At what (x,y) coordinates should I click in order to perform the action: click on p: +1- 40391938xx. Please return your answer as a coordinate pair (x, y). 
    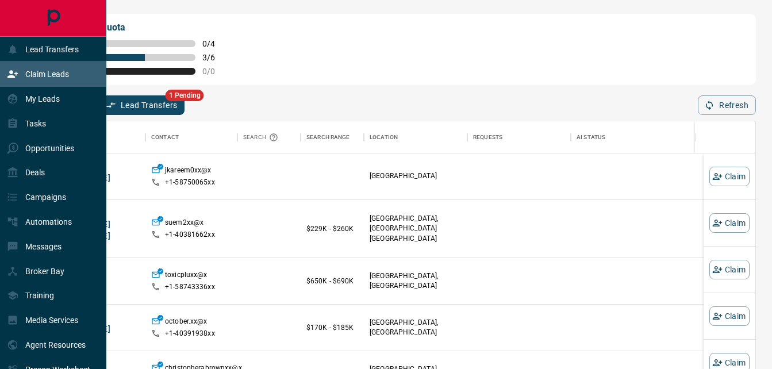
    Looking at the image, I should click on (190, 333).